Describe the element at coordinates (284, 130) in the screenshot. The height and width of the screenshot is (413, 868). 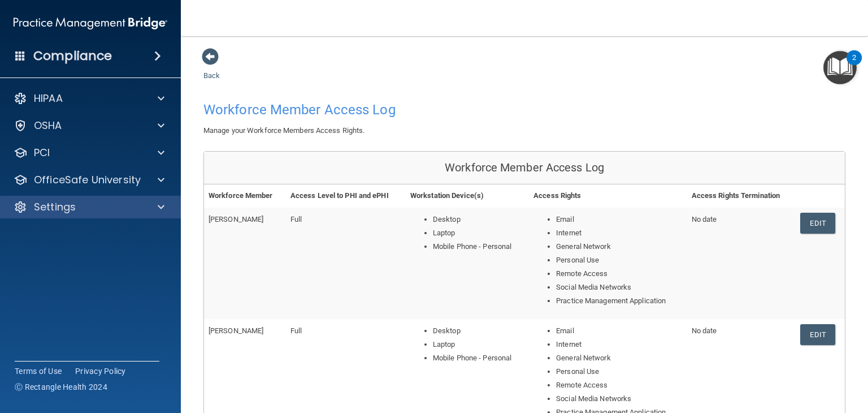
I see `span: Manage your Workforce Members Access Rights.` at that location.